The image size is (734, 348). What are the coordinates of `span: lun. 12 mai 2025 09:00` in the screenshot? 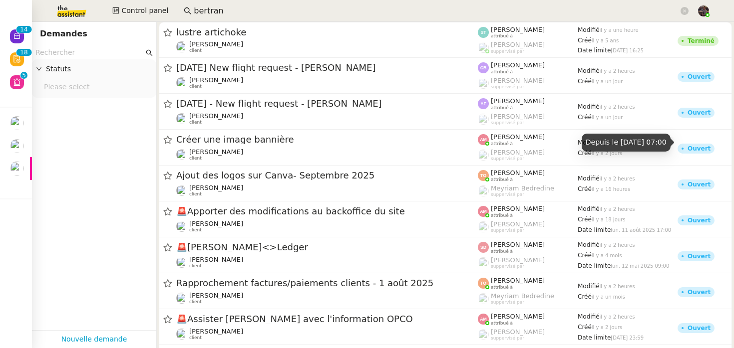 It's located at (640, 266).